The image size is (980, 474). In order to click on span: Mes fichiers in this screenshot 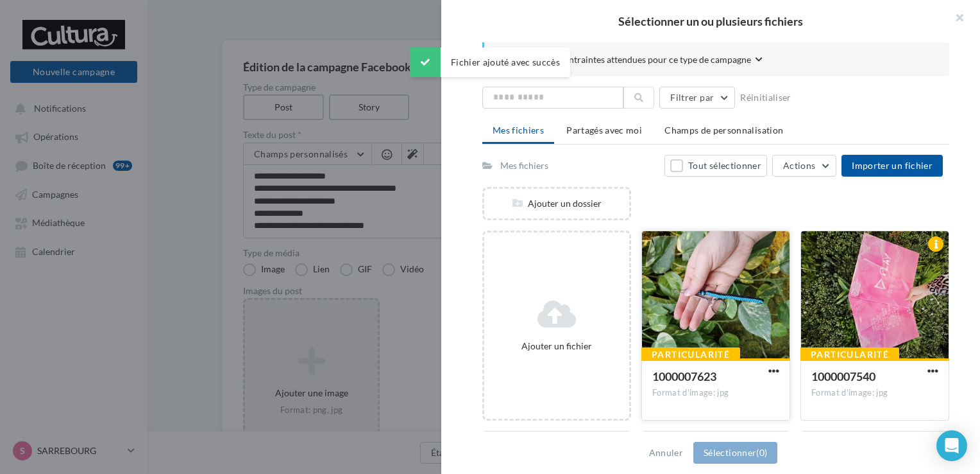, I will do `click(518, 130)`.